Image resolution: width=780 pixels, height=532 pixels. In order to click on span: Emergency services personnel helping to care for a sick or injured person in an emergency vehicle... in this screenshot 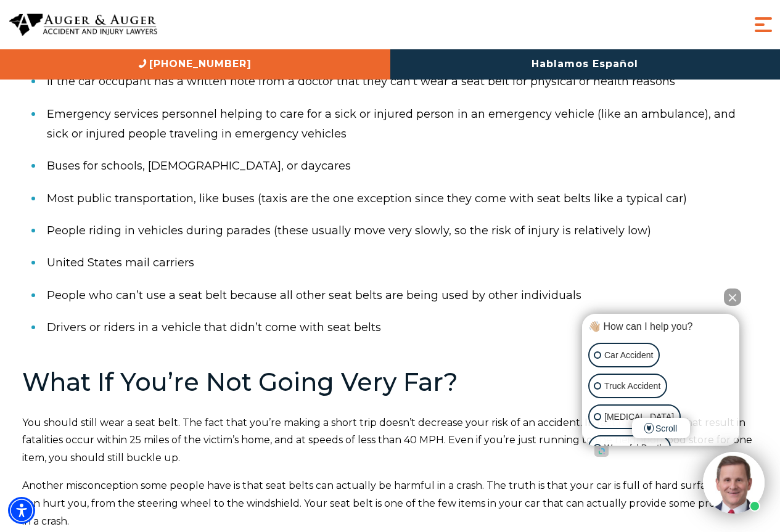, I will do `click(390, 124)`.